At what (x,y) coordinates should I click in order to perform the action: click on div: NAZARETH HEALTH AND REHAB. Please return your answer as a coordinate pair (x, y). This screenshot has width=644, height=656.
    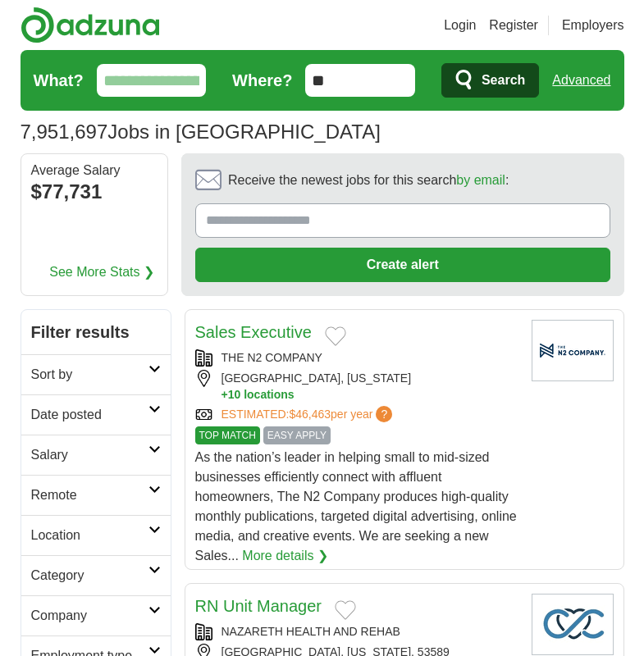
    Looking at the image, I should click on (356, 632).